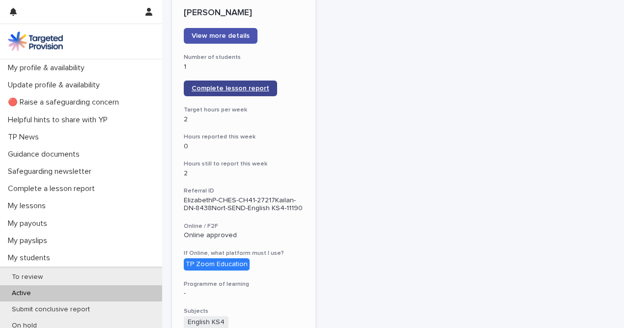 The image size is (624, 328). What do you see at coordinates (244, 137) in the screenshot?
I see `h3: Hours reported this week` at bounding box center [244, 137].